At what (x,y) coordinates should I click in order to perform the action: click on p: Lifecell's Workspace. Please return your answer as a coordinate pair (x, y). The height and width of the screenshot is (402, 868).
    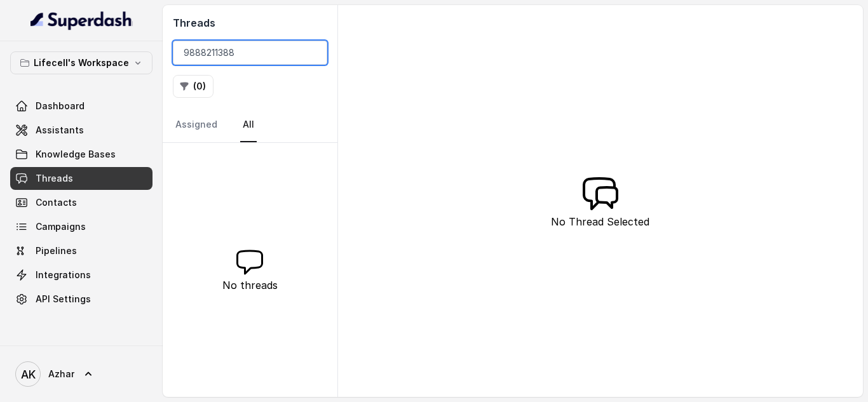
    Looking at the image, I should click on (81, 63).